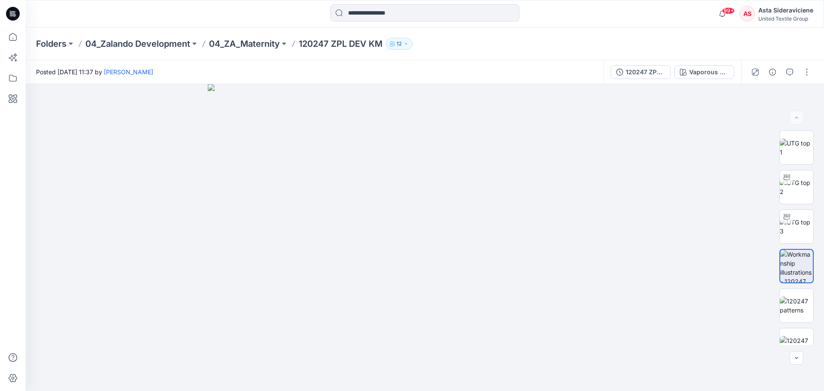 The image size is (824, 391). What do you see at coordinates (424, 237) in the screenshot?
I see `img: eyJhbGciOiJIUzI1NiIsImtpZCI6IjAiLCJzbHQiOiJzZXMiLCJ0eXAiOiJKV1QifQ.eyJkYXRhIjp7InR5cGUiOiJzdG9yYW...` at bounding box center [424, 237].